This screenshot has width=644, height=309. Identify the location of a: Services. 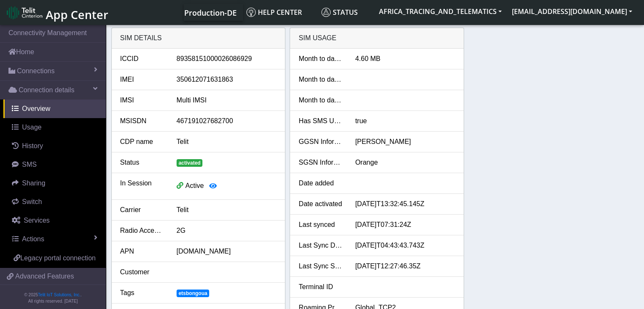
(55, 221).